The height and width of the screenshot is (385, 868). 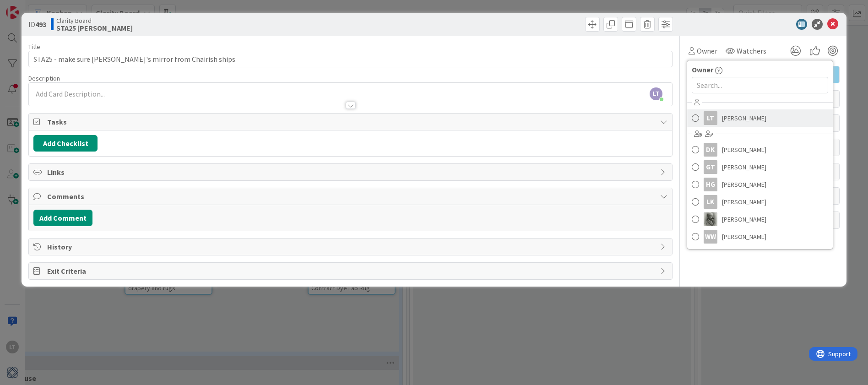 What do you see at coordinates (351, 197) in the screenshot?
I see `span: Comments` at bounding box center [351, 197].